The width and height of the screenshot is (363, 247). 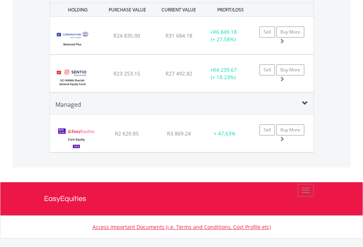 What do you see at coordinates (76, 10) in the screenshot?
I see `div: HOLDING` at bounding box center [76, 10].